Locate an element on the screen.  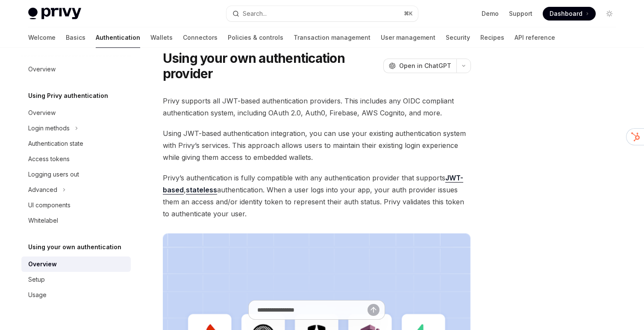
span: Dashboard is located at coordinates (566, 14).